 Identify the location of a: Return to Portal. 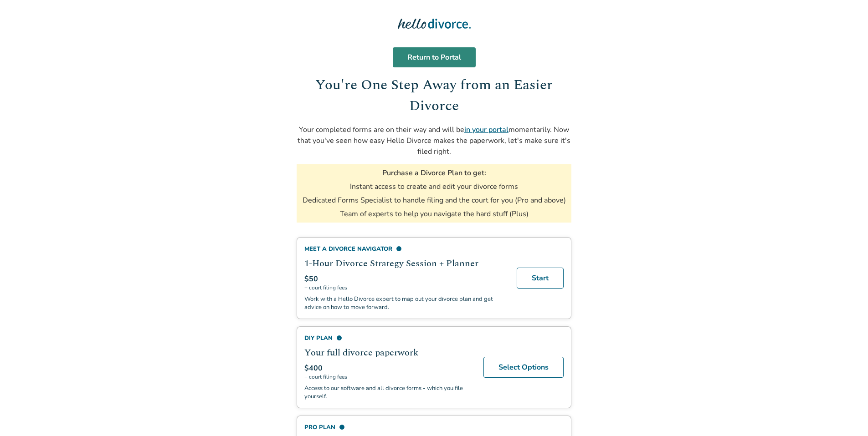
(434, 58).